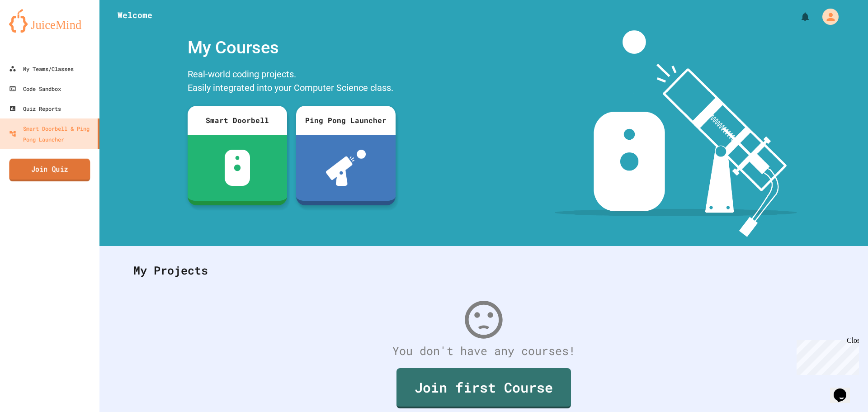 This screenshot has height=412, width=868. I want to click on div: My Courses, so click(292, 48).